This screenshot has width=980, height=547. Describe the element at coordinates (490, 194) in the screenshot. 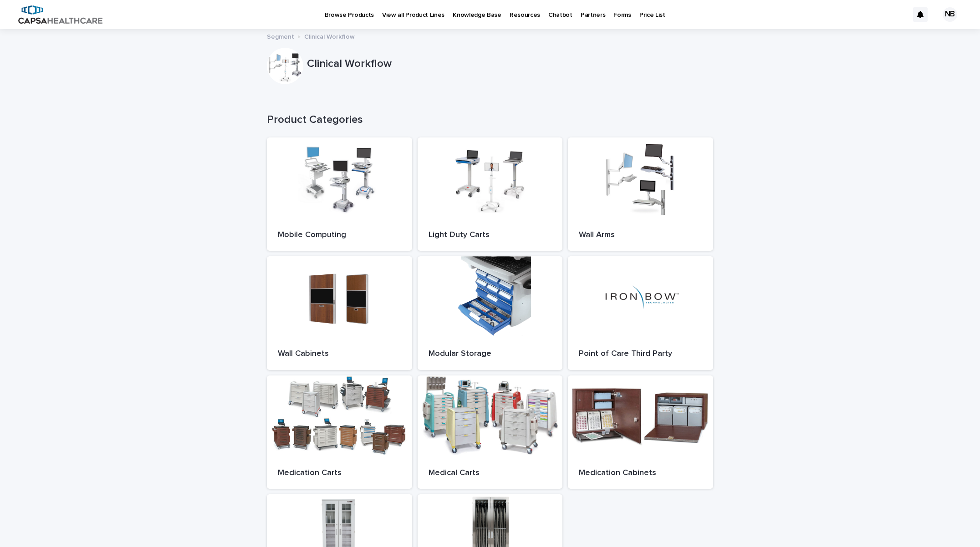

I see `a: Light Duty Carts` at that location.